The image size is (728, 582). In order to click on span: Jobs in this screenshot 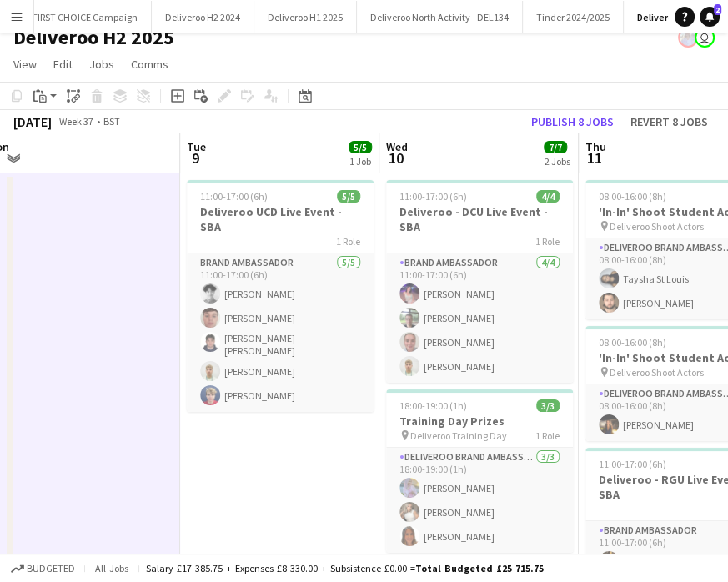, I will do `click(101, 65)`.